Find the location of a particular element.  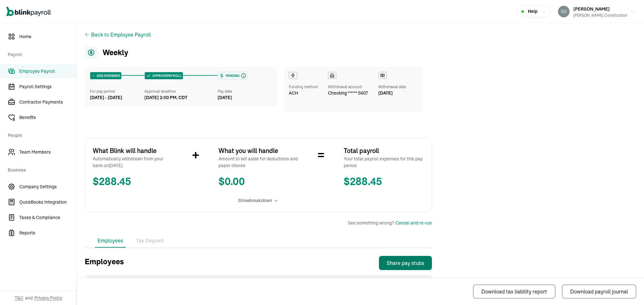

div: Download tax liability report is located at coordinates (514, 292).